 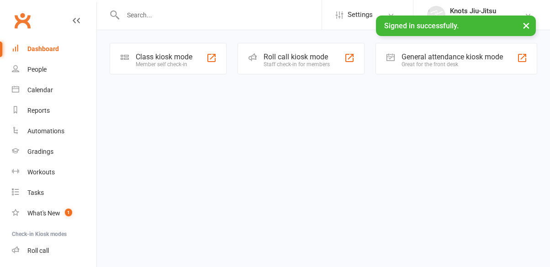 What do you see at coordinates (54, 90) in the screenshot?
I see `a: Calendar` at bounding box center [54, 90].